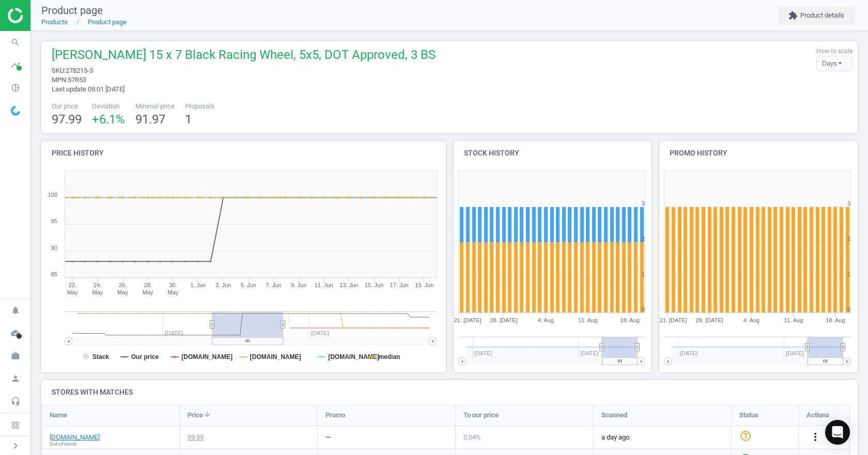 Image resolution: width=868 pixels, height=455 pixels. I want to click on tspan: 11. Jun, so click(324, 285).